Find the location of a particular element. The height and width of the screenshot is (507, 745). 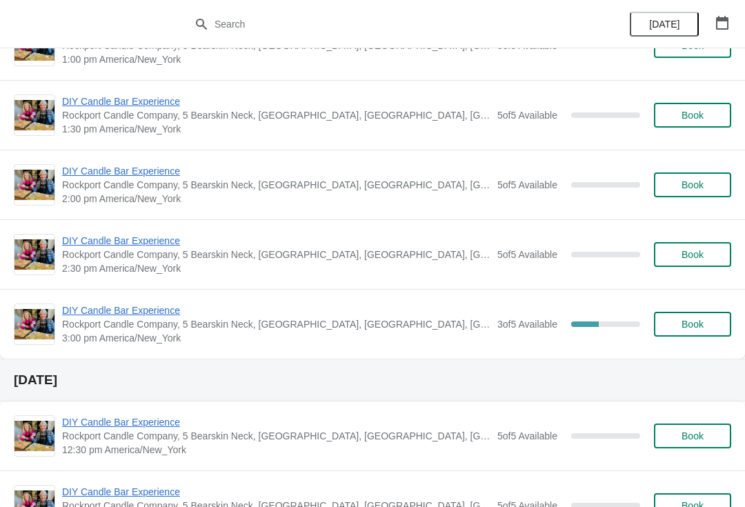

img: DIY Candle Bar Experience | Rockport Candle Company, 5 Bearskin Neck, Rockport, MA, USA | 1:30 pm... is located at coordinates (34, 115).